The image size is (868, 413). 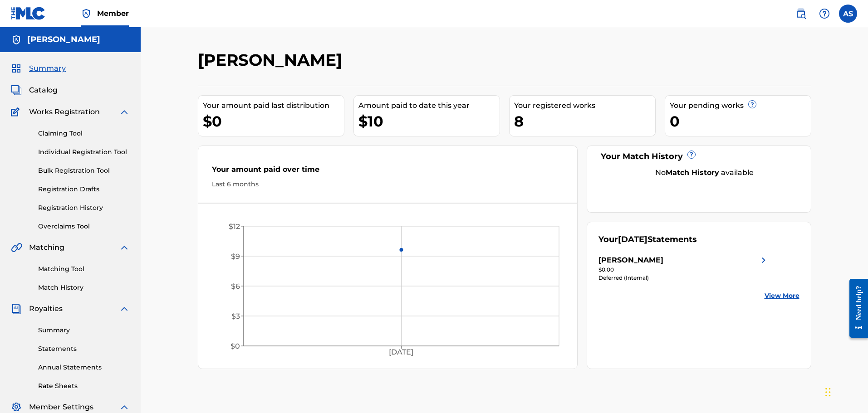 What do you see at coordinates (43, 90) in the screenshot?
I see `span: Catalog` at bounding box center [43, 90].